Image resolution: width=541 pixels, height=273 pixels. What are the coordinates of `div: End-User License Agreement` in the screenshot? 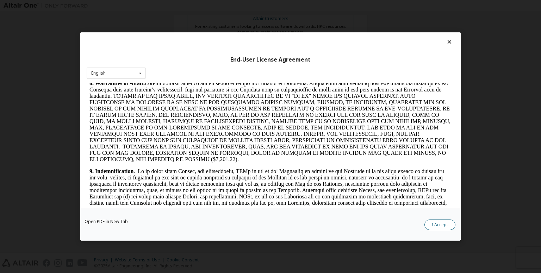 It's located at (271, 60).